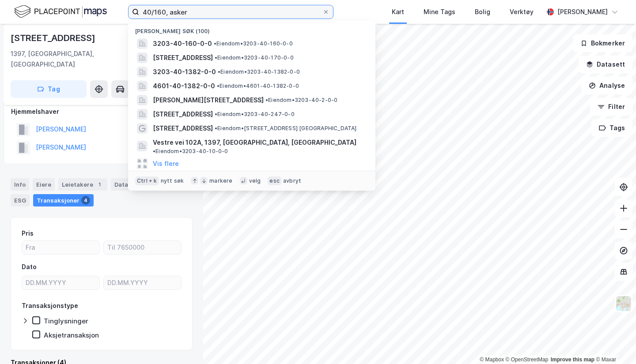  What do you see at coordinates (398, 12) in the screenshot?
I see `div: Kart` at bounding box center [398, 12].